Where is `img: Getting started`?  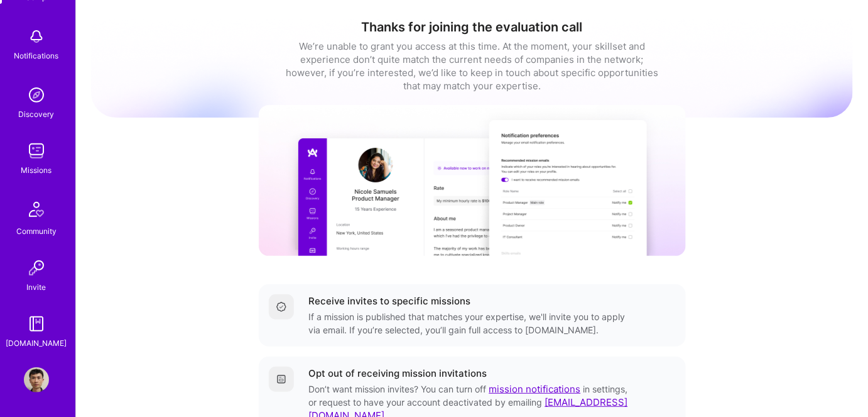
img: Getting started is located at coordinates (282, 379).